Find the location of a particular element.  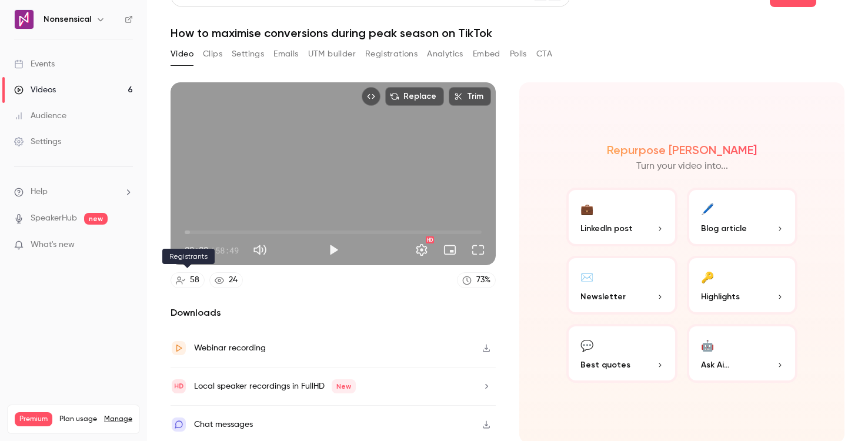

a: 58 is located at coordinates (187, 280).